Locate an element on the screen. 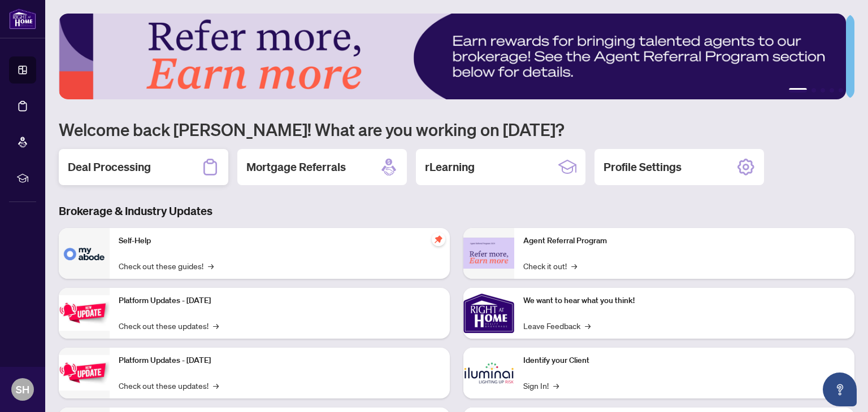 The image size is (868, 412). a: Check out these guides!→ is located at coordinates (166, 266).